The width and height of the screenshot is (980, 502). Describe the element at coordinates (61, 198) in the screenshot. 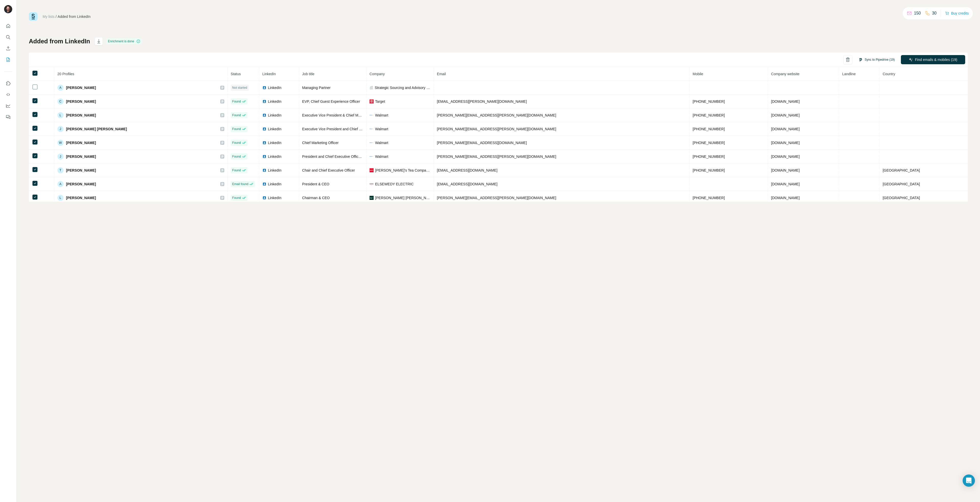

I see `div: L` at that location.